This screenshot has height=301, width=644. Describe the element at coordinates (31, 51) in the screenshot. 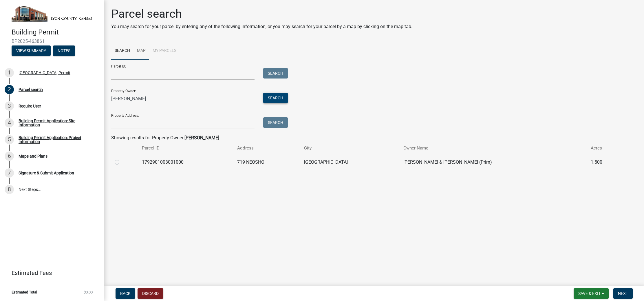

I see `button: View Summary` at that location.